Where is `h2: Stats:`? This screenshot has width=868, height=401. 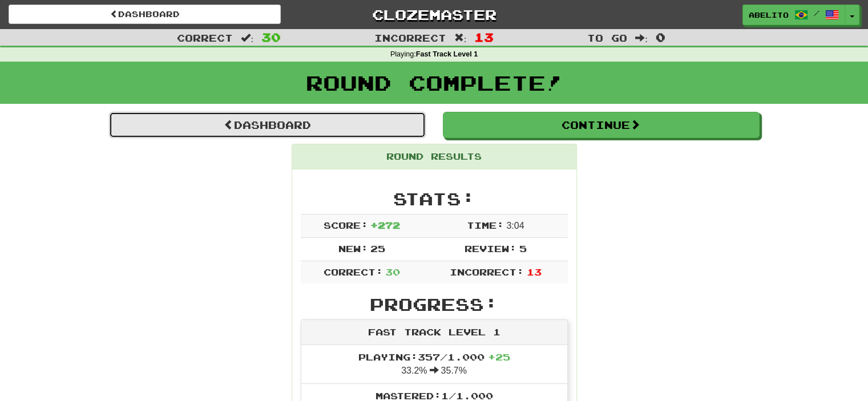
h2: Stats: is located at coordinates (435, 199).